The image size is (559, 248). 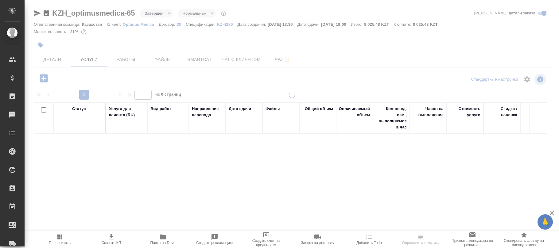 I want to click on div: Вид работ, so click(x=161, y=109).